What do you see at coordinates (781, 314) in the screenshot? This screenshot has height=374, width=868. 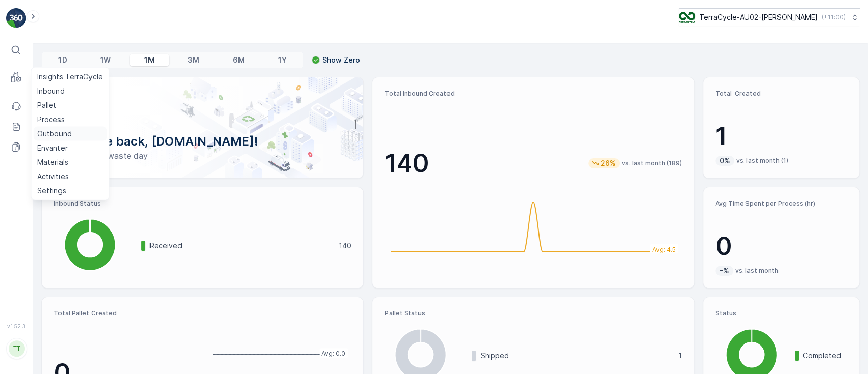 I see `p: Status` at bounding box center [781, 314].